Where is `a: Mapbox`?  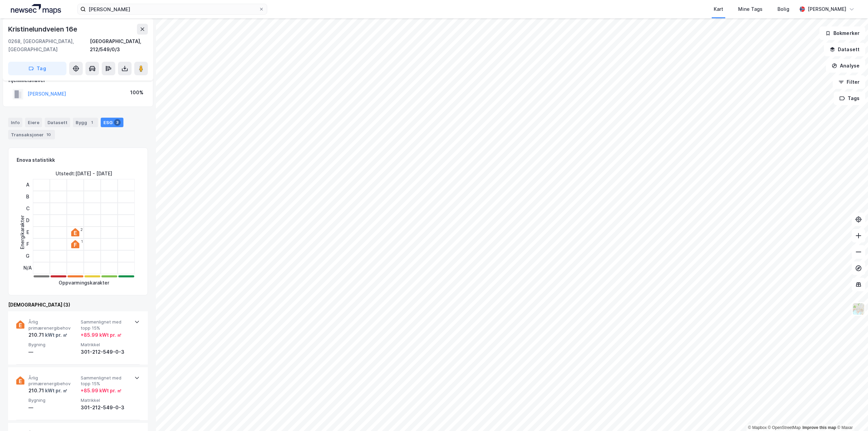 a: Mapbox is located at coordinates (757, 428).